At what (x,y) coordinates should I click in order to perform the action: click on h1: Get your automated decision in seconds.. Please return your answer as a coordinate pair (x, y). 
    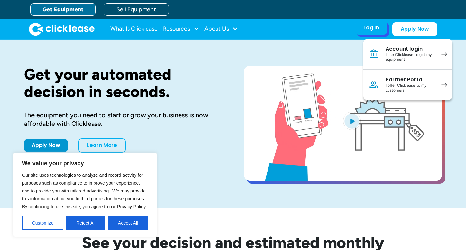
    Looking at the image, I should click on (123, 83).